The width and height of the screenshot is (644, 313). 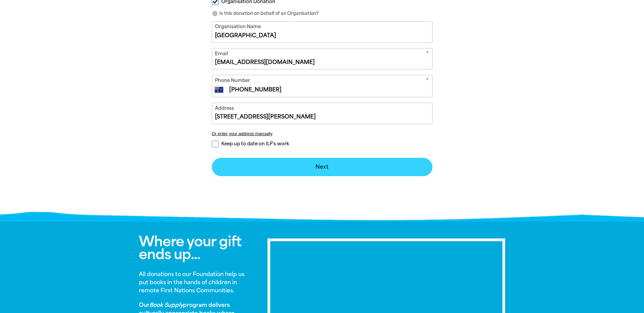 I want to click on i: info, so click(x=215, y=14).